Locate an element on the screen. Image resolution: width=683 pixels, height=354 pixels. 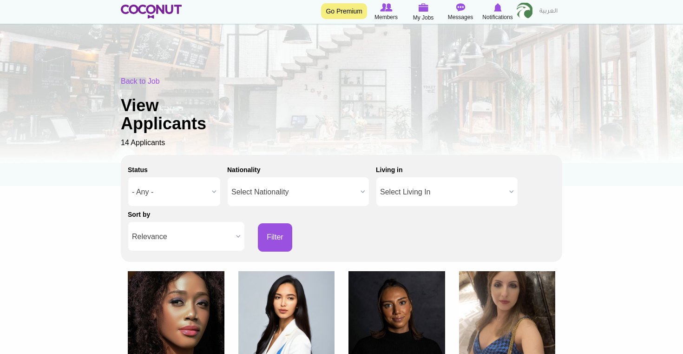
a: Browse Members Members is located at coordinates (386, 12).